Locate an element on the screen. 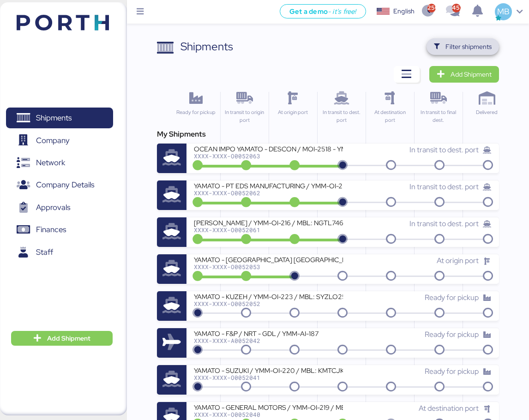  span: Finances is located at coordinates (51, 229).